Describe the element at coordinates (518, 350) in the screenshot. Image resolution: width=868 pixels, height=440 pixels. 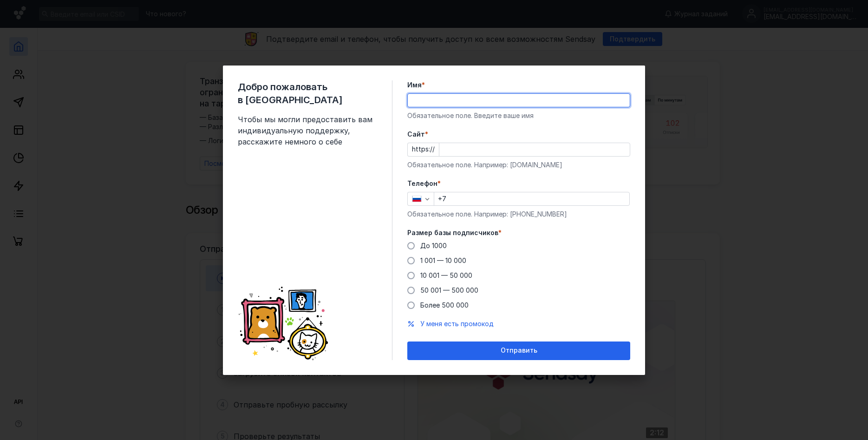
I see `span: Отправить` at that location.